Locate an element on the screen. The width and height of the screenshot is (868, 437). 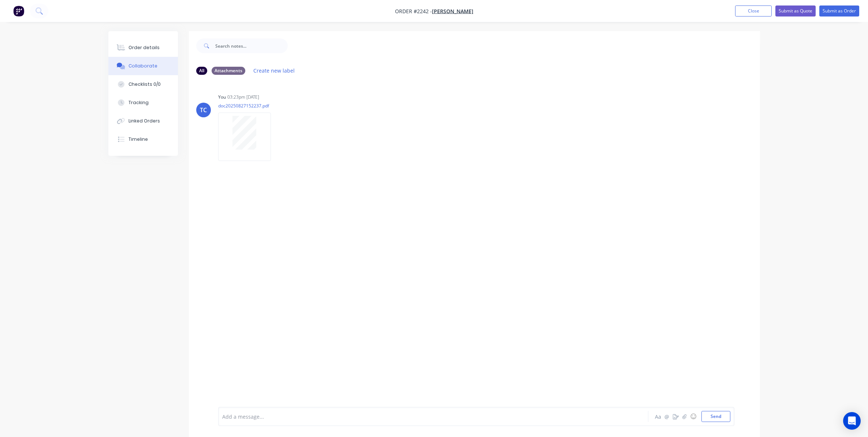
div: Tracking is located at coordinates (138, 102).